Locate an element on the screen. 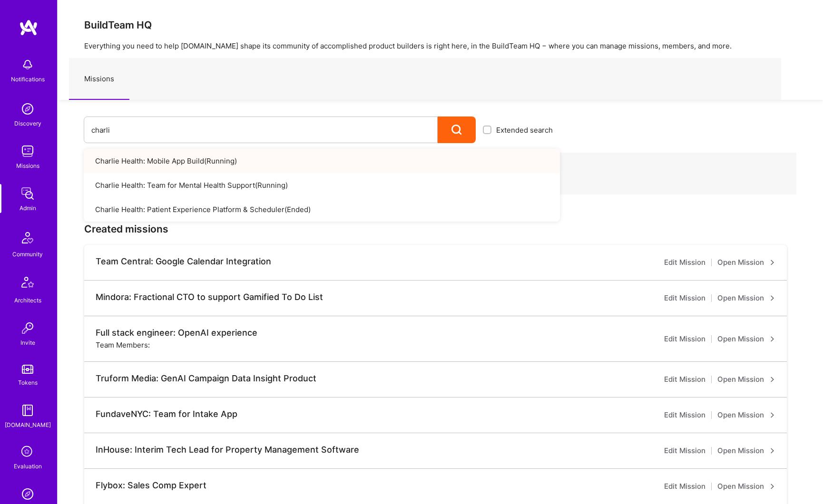 The height and width of the screenshot is (504, 823). img: Admin Search is located at coordinates (28, 494).